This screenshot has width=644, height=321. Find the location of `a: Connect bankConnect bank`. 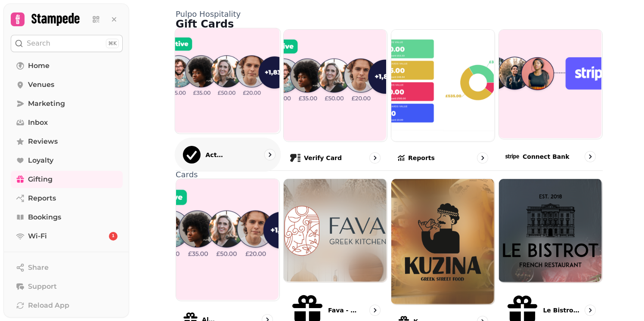

a: Connect bankConnect bank is located at coordinates (551, 100).